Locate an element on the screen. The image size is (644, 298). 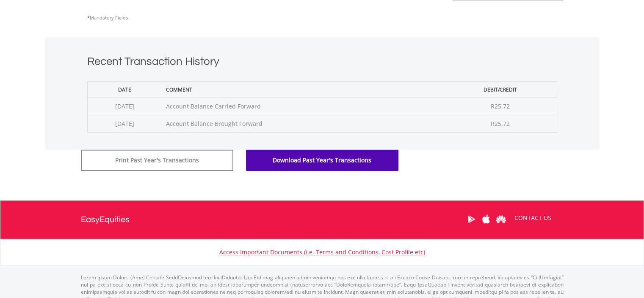
h1: Recent Transaction History is located at coordinates (322, 63).